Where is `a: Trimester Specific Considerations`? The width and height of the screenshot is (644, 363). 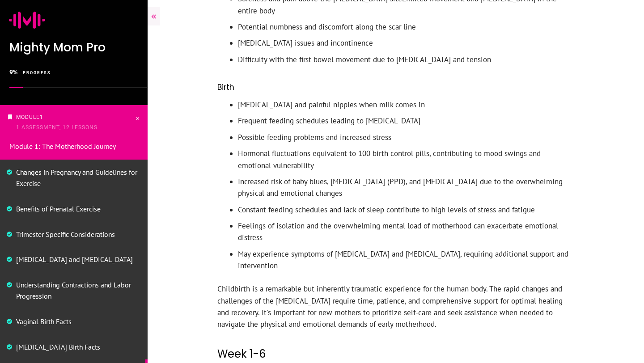 a: Trimester Specific Considerations is located at coordinates (65, 235).